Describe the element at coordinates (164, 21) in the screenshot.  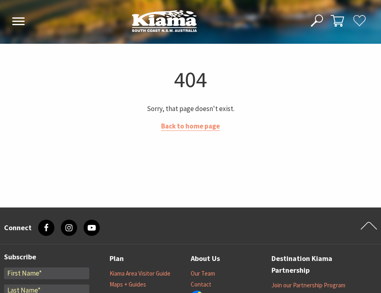
I see `img: Kiama Logo` at that location.